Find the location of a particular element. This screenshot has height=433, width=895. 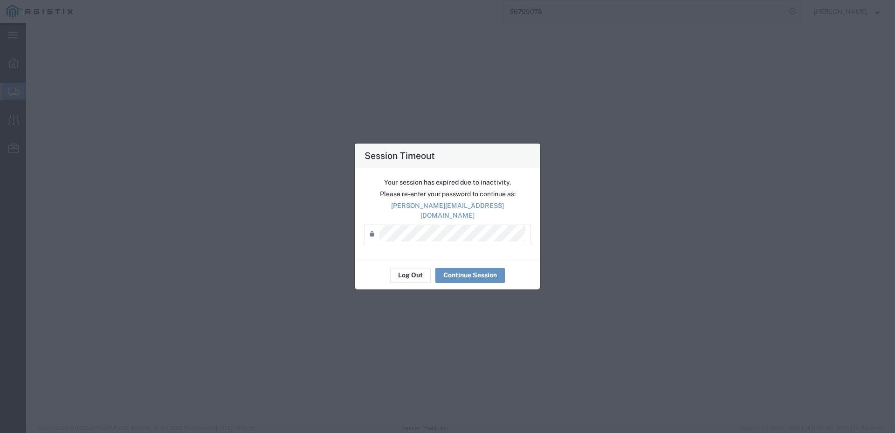

button: Continue Session is located at coordinates (470, 276).